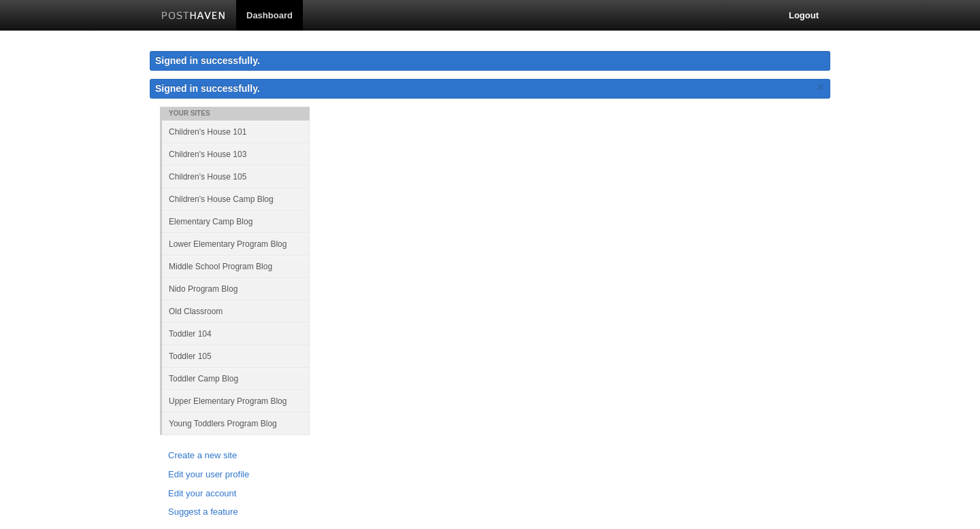 The width and height of the screenshot is (980, 529). I want to click on a: Create a new site, so click(235, 456).